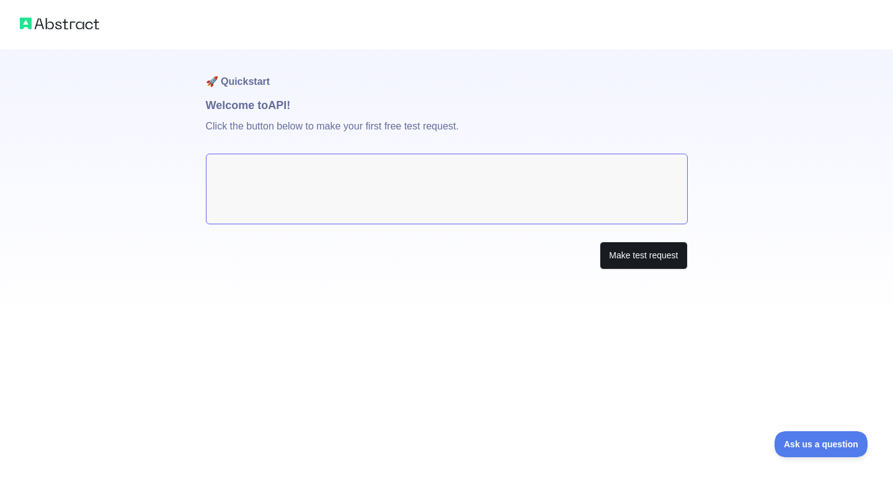  I want to click on p: Click the button below to make your first free test request., so click(447, 134).